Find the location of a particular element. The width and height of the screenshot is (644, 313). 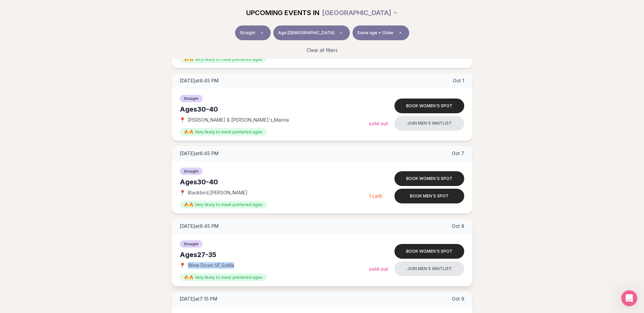

div: Ages 27-35 is located at coordinates (274, 255).